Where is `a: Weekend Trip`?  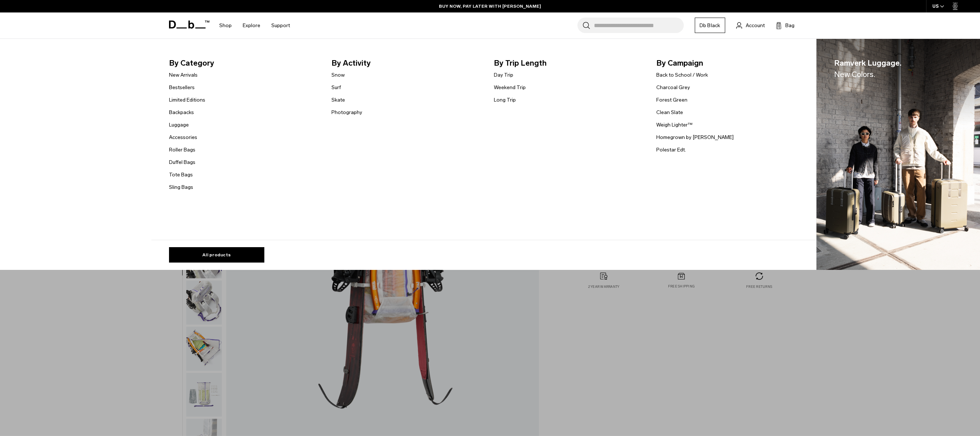
a: Weekend Trip is located at coordinates (510, 88).